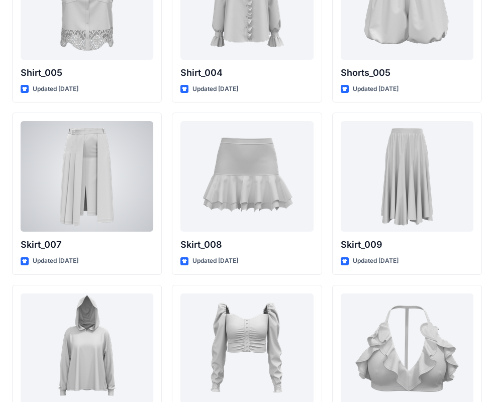 This screenshot has width=494, height=402. Describe the element at coordinates (407, 176) in the screenshot. I see `a: Skirt_009` at that location.